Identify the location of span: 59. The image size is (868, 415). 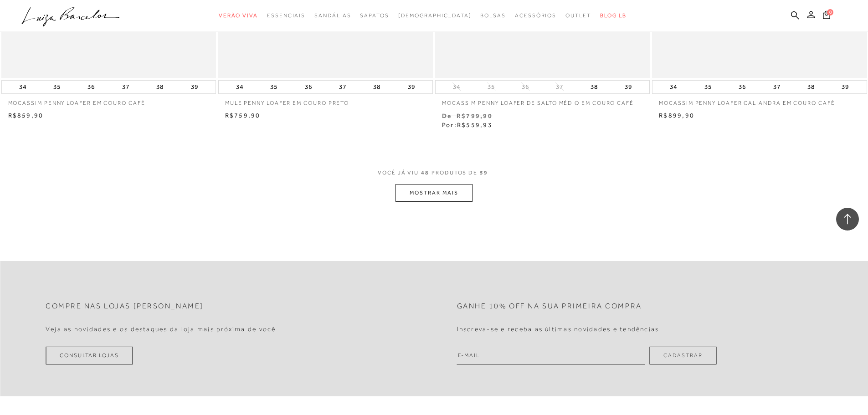
(484, 173).